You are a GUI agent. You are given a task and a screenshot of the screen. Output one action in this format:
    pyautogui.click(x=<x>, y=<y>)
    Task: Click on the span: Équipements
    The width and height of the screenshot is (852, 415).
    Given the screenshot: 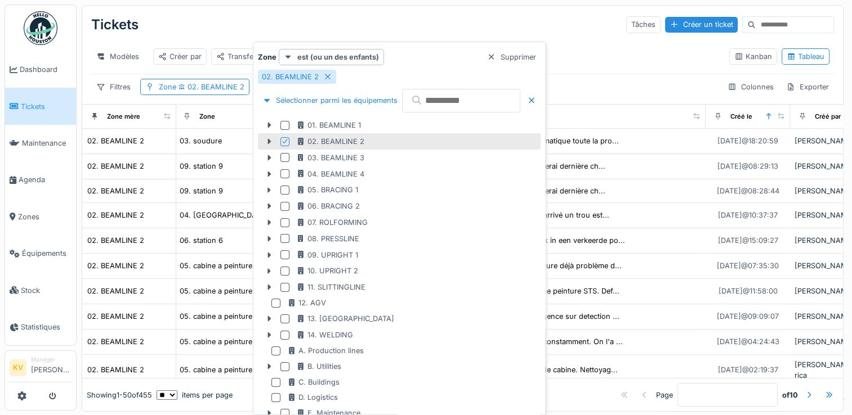 What is the action you would take?
    pyautogui.click(x=47, y=253)
    